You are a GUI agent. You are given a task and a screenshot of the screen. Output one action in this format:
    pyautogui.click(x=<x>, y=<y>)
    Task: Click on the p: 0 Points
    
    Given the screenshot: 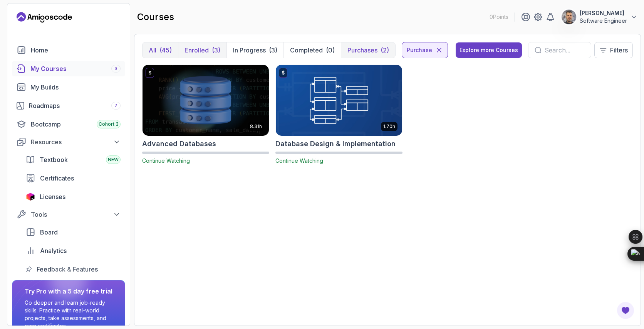 What is the action you would take?
    pyautogui.click(x=499, y=17)
    